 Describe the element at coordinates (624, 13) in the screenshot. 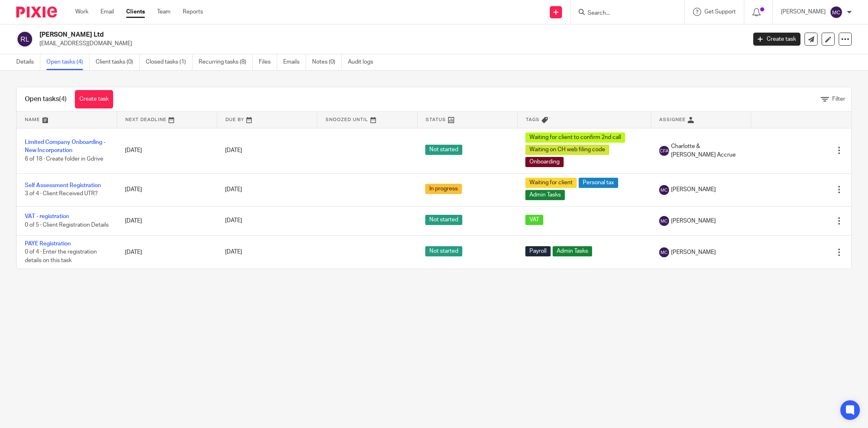

I see `input: Search` at that location.